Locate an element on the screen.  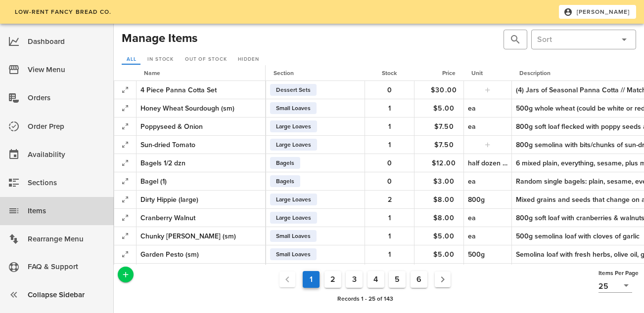
button: Goto Page 4 is located at coordinates (375, 280).